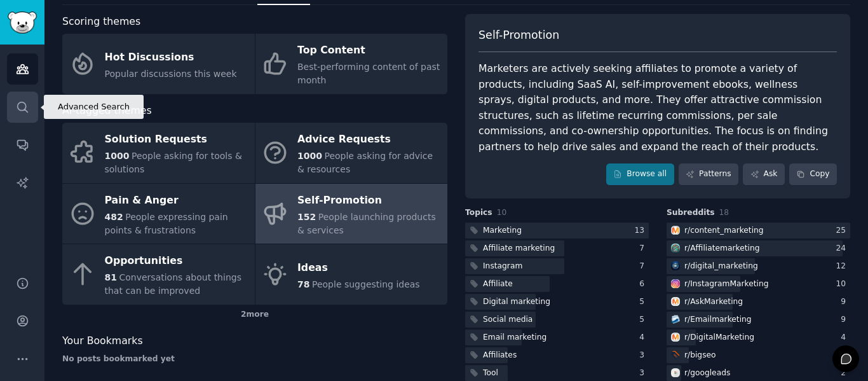 The image size is (868, 381). I want to click on span: Your Bookmarks, so click(102, 341).